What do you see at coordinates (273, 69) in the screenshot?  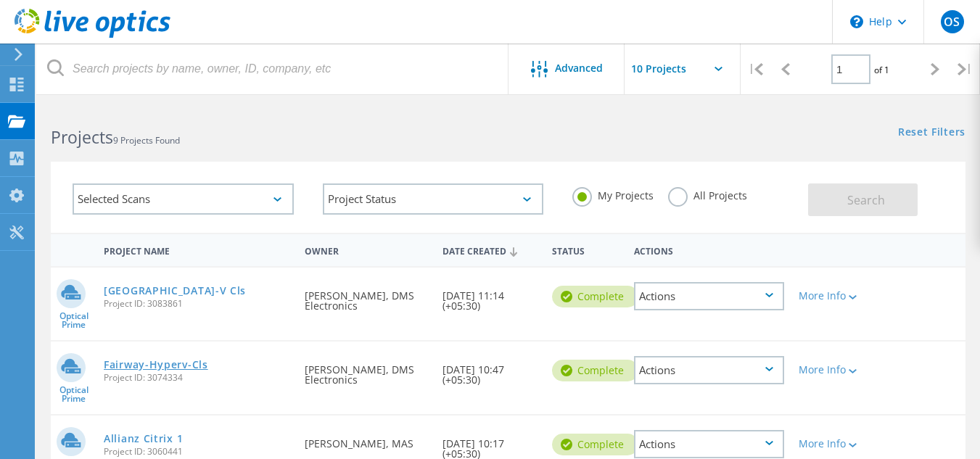 I see `input: Search projects by name, owner, ID, company, etc` at bounding box center [273, 69].